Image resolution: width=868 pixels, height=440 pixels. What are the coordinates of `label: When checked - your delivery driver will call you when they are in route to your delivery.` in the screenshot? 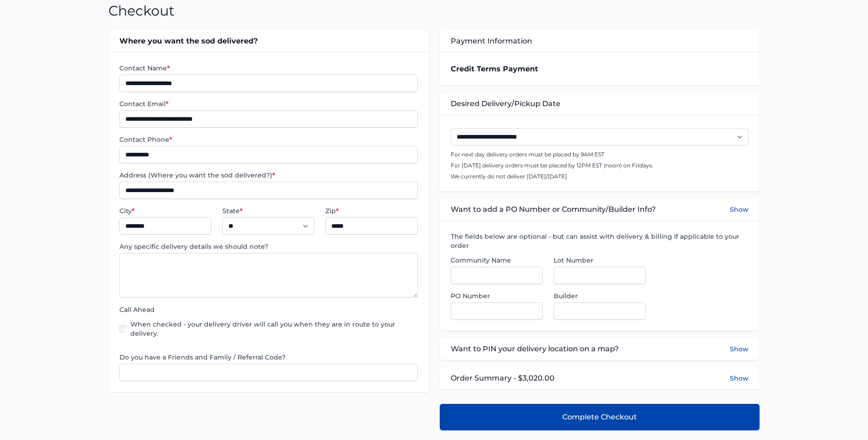 It's located at (274, 329).